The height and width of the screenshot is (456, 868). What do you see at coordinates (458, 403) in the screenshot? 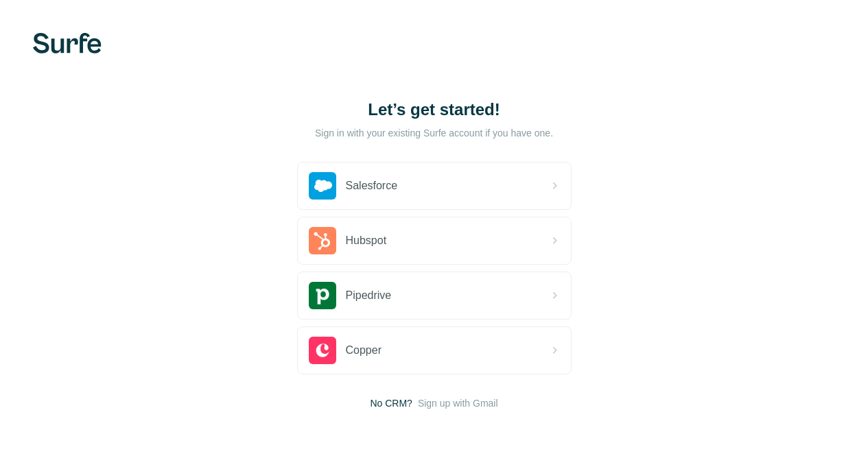
I see `button: Sign up with Gmail` at bounding box center [458, 403].